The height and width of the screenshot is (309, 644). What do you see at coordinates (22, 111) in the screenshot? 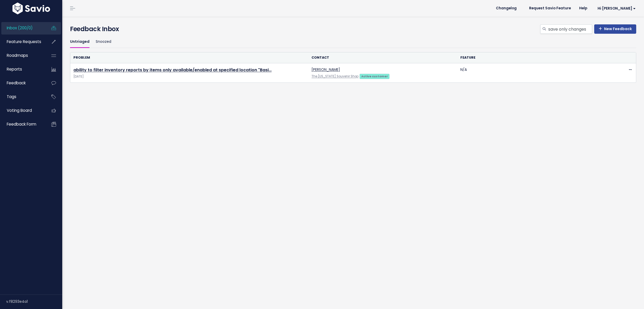
I see `a: Voting Board` at bounding box center [22, 111].